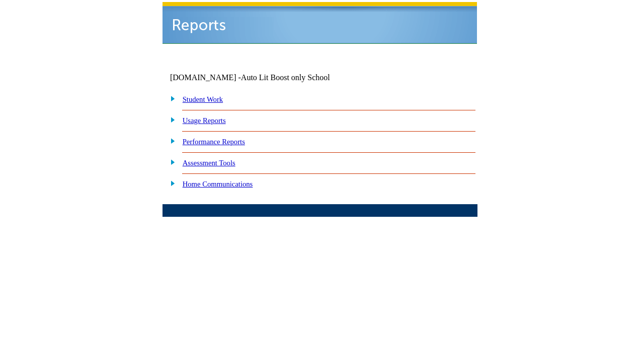 The width and height of the screenshot is (644, 363). What do you see at coordinates (218, 184) in the screenshot?
I see `a: Home Communications` at bounding box center [218, 184].